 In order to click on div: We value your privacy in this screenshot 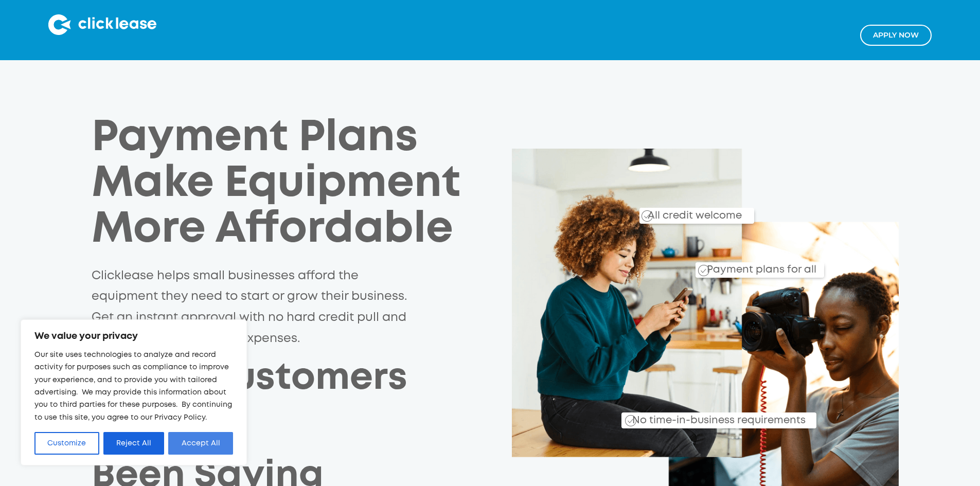, I will do `click(134, 392)`.